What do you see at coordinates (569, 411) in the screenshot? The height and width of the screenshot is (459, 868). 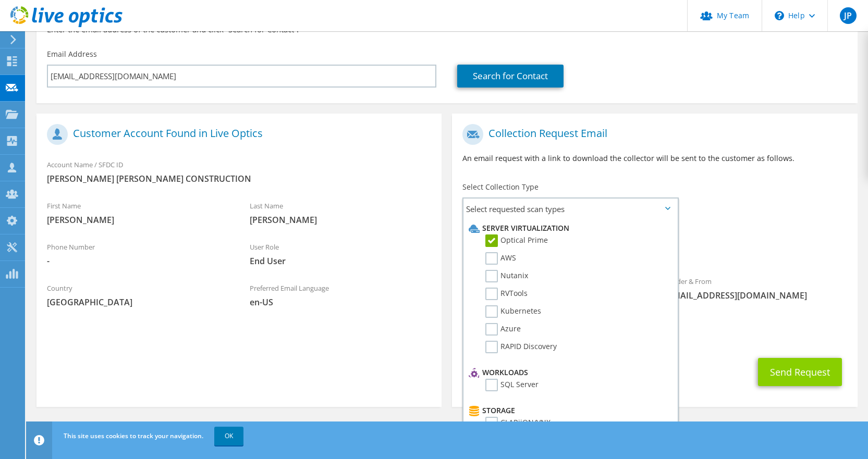 I see `li: Storage` at bounding box center [569, 411].